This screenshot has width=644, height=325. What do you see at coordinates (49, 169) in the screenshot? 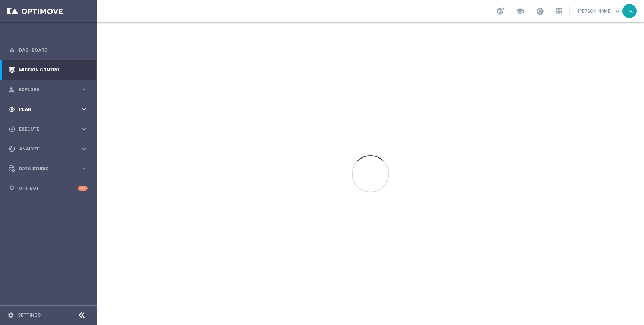
I see `span: Data Studio` at bounding box center [49, 169].